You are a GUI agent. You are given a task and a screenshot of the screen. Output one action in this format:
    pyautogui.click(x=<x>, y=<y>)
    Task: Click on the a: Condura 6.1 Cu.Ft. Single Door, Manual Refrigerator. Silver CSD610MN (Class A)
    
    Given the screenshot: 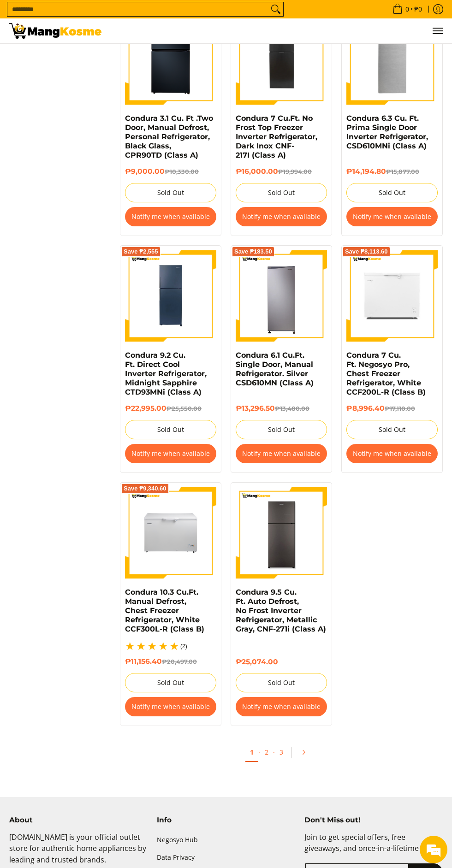 What is the action you would take?
    pyautogui.click(x=274, y=369)
    